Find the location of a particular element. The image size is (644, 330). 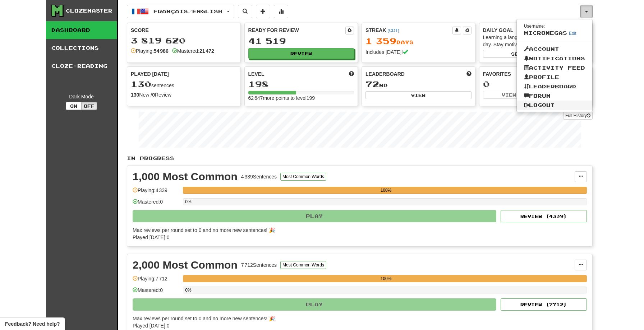

span: Leaderboard is located at coordinates (385, 74).